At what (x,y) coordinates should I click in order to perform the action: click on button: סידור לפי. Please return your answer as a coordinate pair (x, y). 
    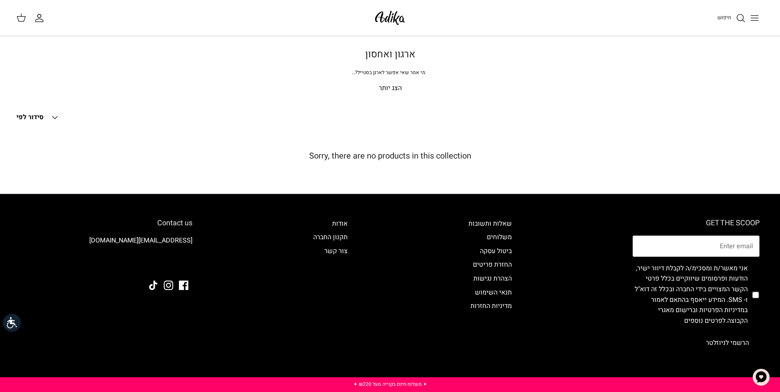
    Looking at the image, I should click on (38, 117).